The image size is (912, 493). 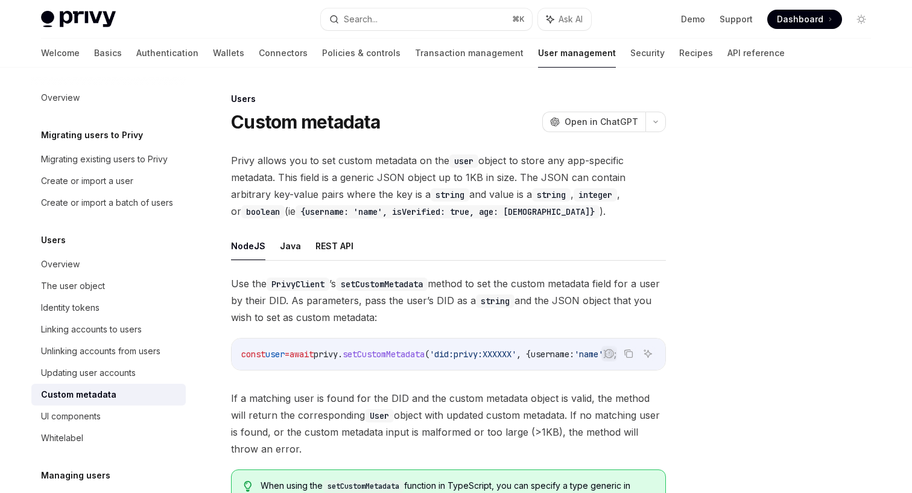 What do you see at coordinates (696, 53) in the screenshot?
I see `a: Recipes` at bounding box center [696, 53].